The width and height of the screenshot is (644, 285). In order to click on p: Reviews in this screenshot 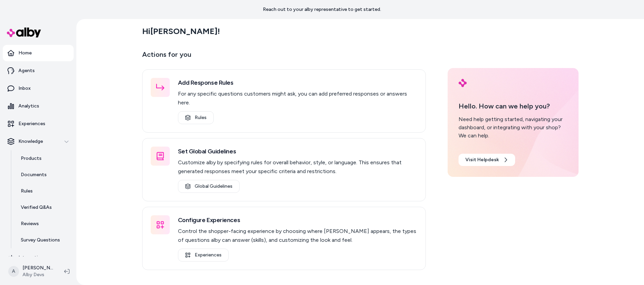, I will do `click(30, 224)`.